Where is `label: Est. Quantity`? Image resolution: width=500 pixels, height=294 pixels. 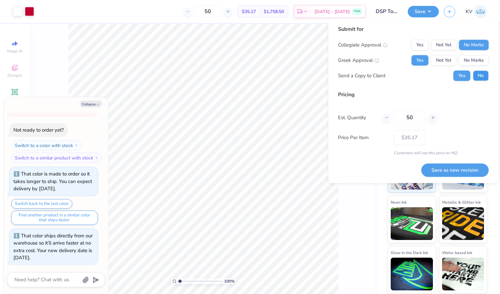
label: Est. Quantity is located at coordinates (358, 118).